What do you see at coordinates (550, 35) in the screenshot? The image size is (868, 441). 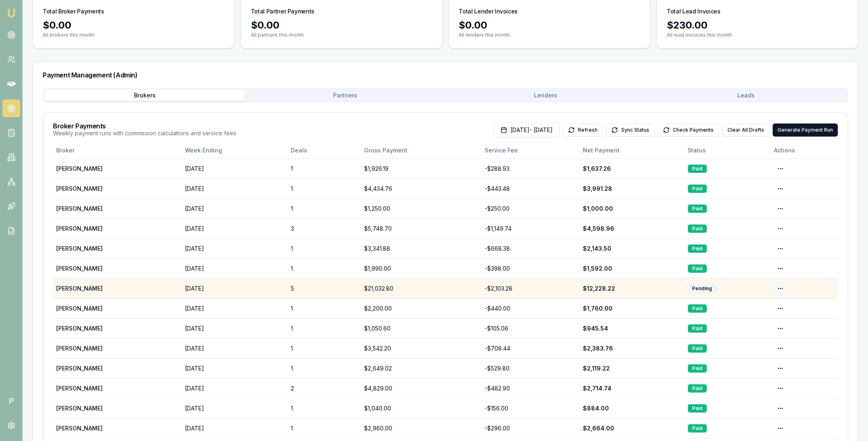 I see `p: All lenders this month` at bounding box center [550, 35].